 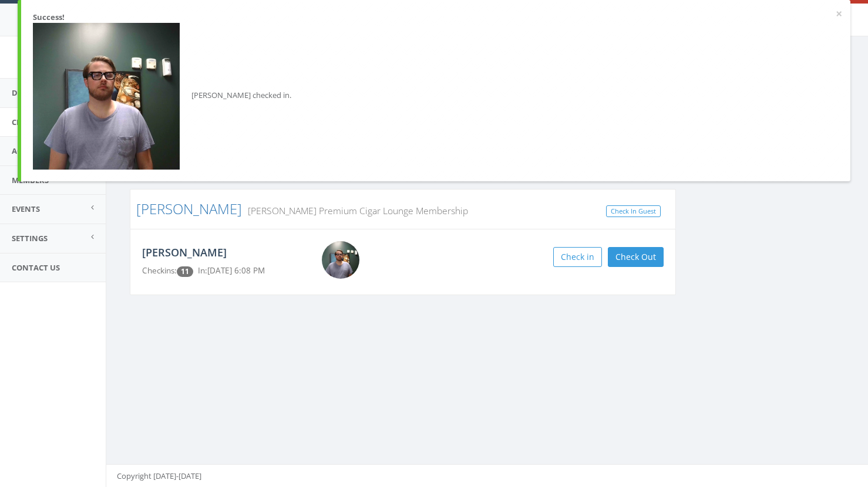 I want to click on a: Check In Guest, so click(x=633, y=211).